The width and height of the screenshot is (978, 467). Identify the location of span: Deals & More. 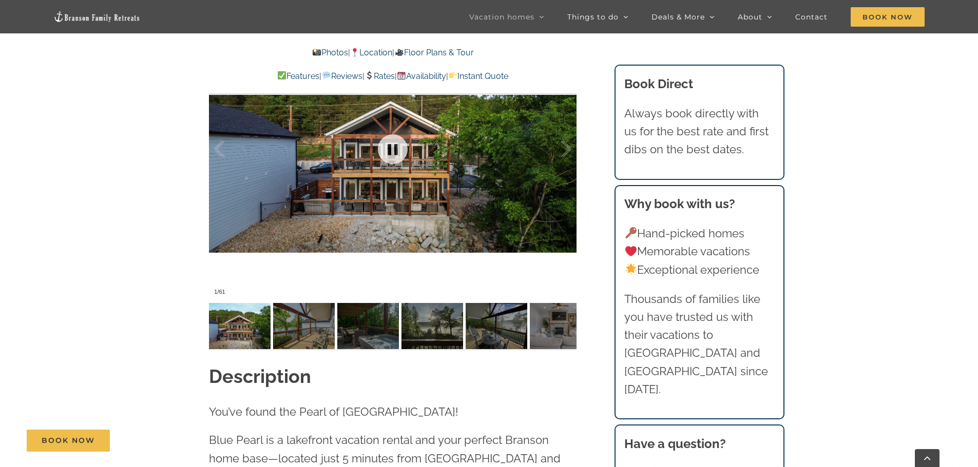
(678, 17).